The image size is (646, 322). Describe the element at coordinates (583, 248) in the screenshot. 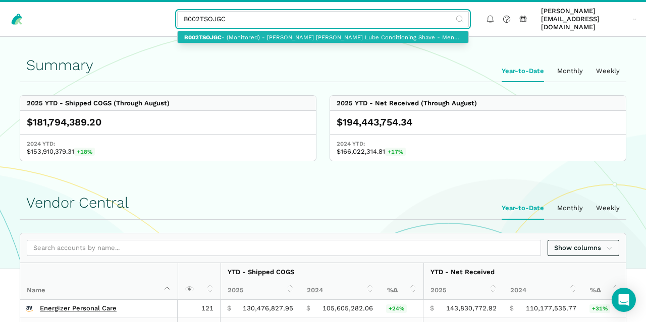

I see `span: Show columns` at that location.